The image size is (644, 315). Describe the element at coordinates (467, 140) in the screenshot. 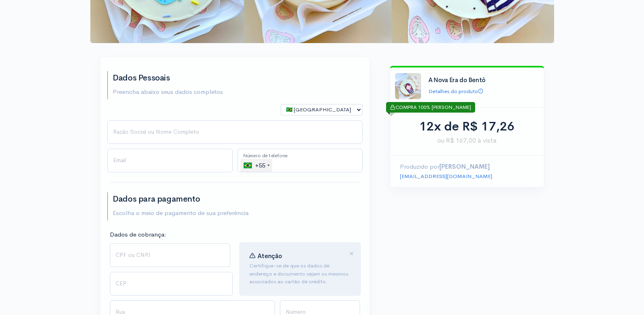

I see `span: ou R$ 167,00 à vista` at that location.